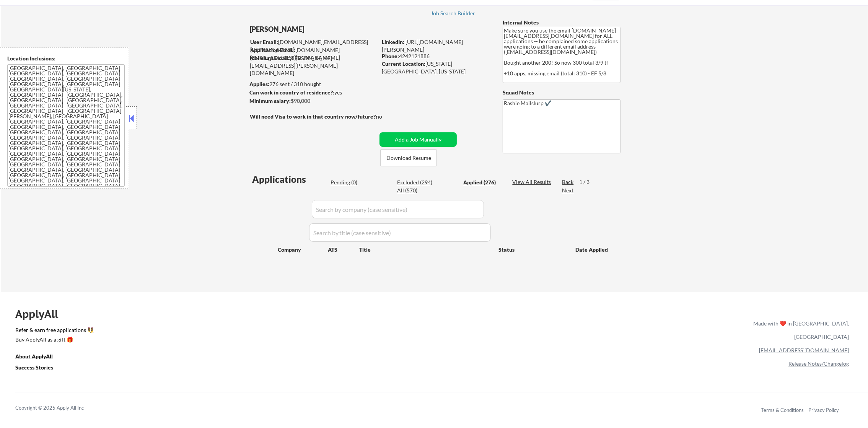  What do you see at coordinates (41, 314) in the screenshot?
I see `div: ApplyAll` at bounding box center [41, 314].